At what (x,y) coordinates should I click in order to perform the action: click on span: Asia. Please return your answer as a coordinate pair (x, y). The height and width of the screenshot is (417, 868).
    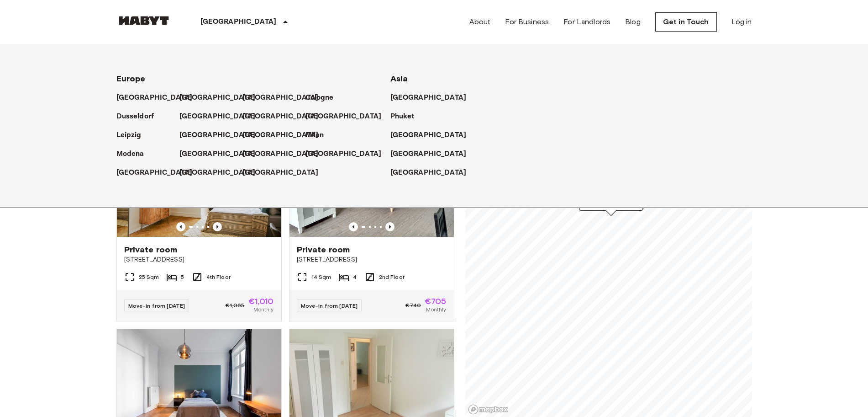
    Looking at the image, I should click on (399, 78).